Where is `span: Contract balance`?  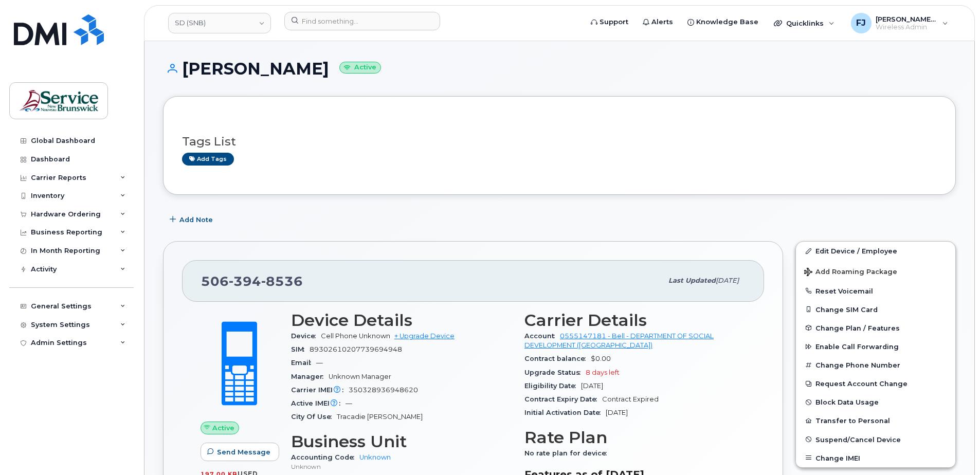
span: Contract balance is located at coordinates (557, 358).